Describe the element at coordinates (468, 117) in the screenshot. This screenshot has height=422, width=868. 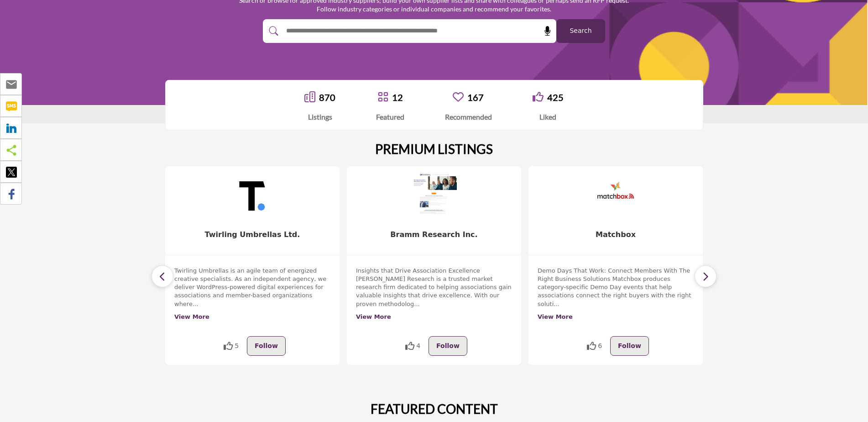
I see `div: Recommended` at that location.